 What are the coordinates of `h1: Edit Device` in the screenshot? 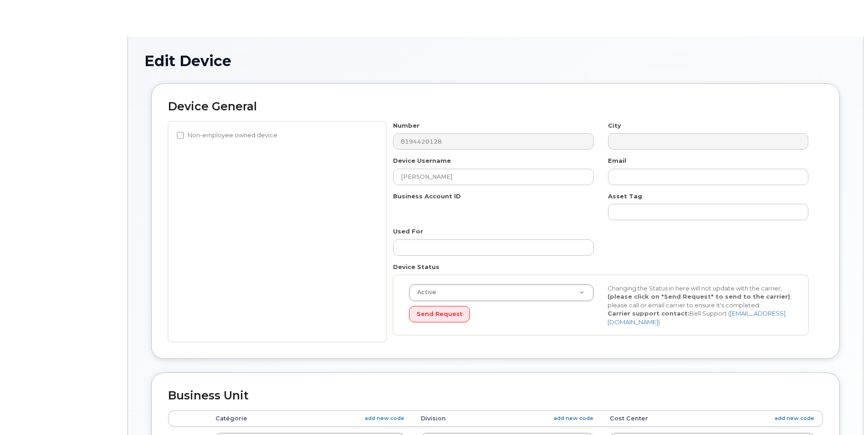 It's located at (496, 60).